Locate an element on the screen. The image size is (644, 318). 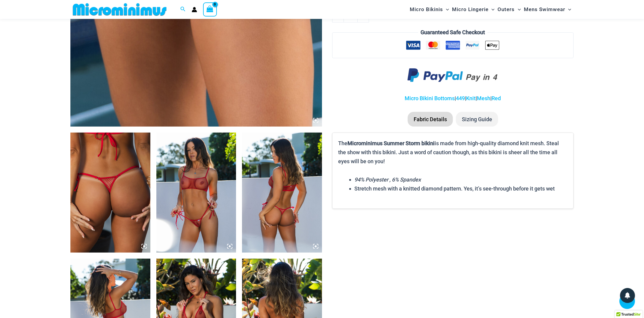
a: Micro LingerieMenu ToggleMenu Toggle is located at coordinates (473, 9).